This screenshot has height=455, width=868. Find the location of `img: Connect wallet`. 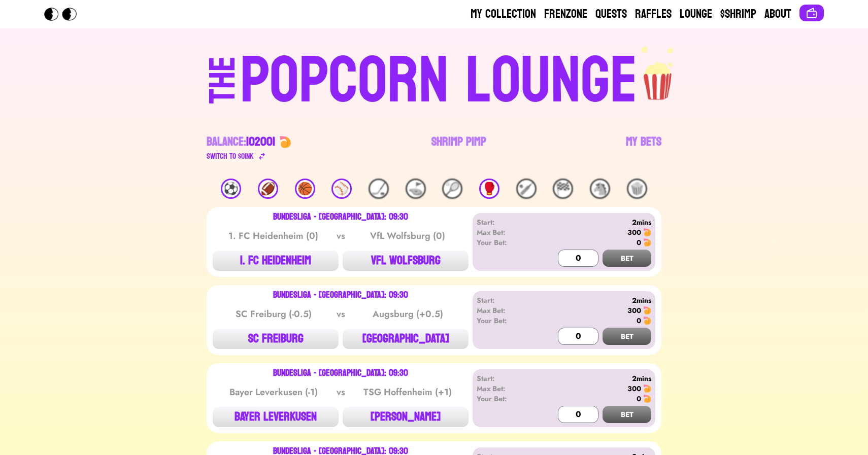

img: Connect wallet is located at coordinates (812, 13).